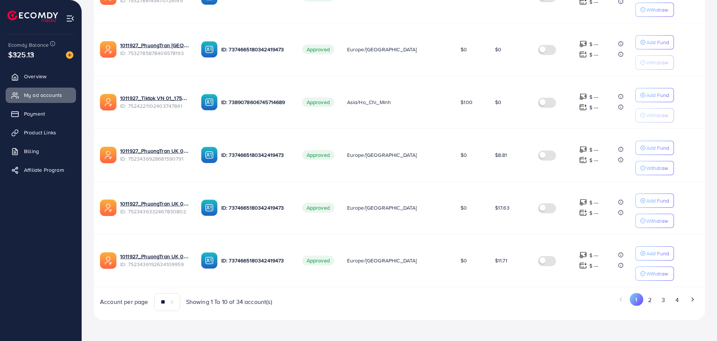 This screenshot has height=341, width=717. Describe the element at coordinates (155, 49) in the screenshot. I see `div: <span class='underline'>1011927_PhuongTran UK 08_1753863400059</span></br>7532785878406578193` at that location.